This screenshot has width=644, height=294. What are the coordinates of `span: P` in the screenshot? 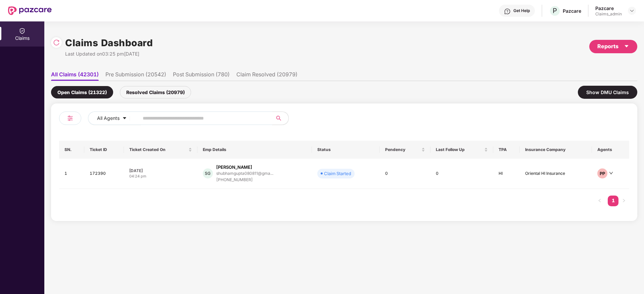 It's located at (555, 11).